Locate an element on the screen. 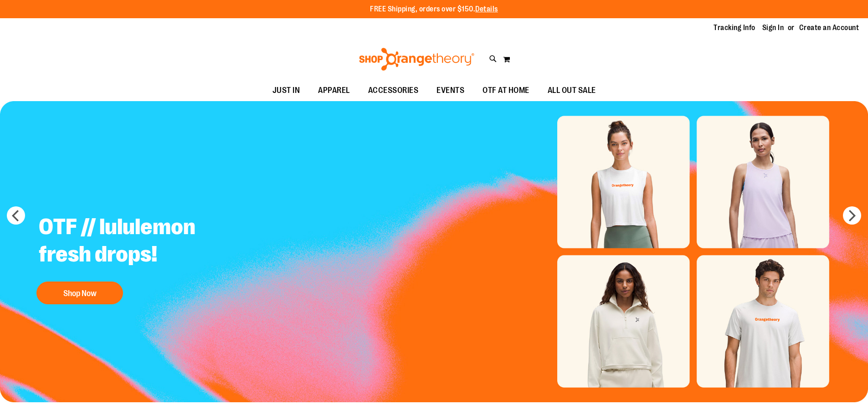 This screenshot has width=868, height=415. span: ALL OUT SALE is located at coordinates (572, 90).